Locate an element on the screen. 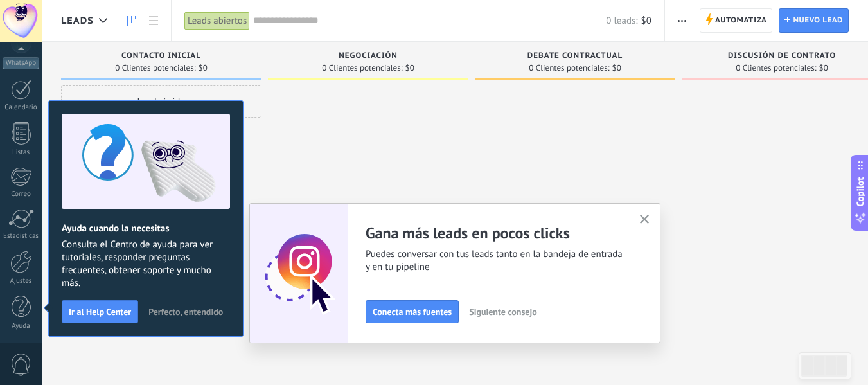 Image resolution: width=868 pixels, height=385 pixels. div: Contacto inicial is located at coordinates (161, 57).